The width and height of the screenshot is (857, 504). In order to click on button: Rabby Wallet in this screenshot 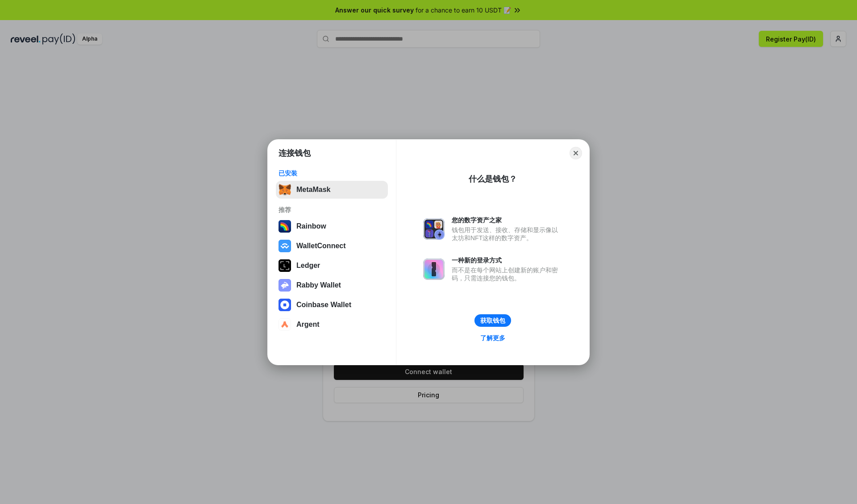, I will do `click(331, 285)`.